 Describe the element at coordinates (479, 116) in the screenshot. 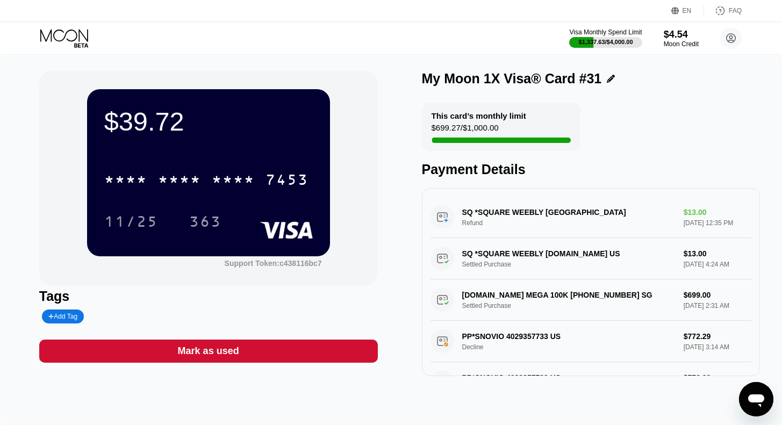

I see `div: This card’s monthly limit` at that location.